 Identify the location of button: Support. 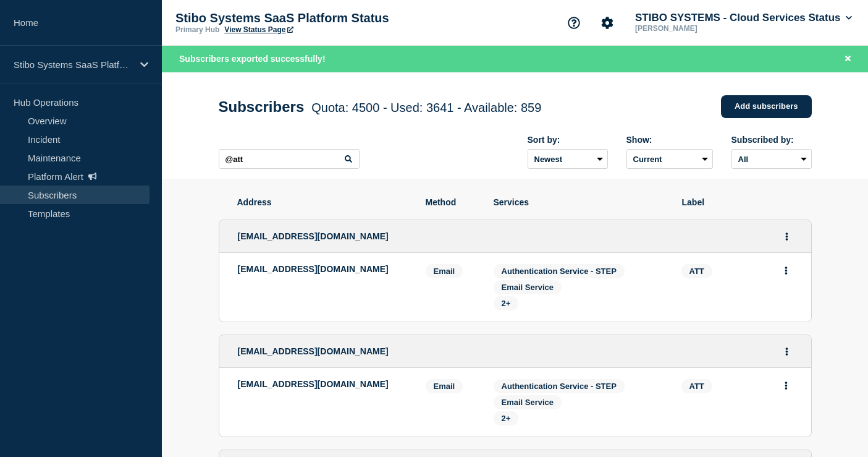
(574, 23).